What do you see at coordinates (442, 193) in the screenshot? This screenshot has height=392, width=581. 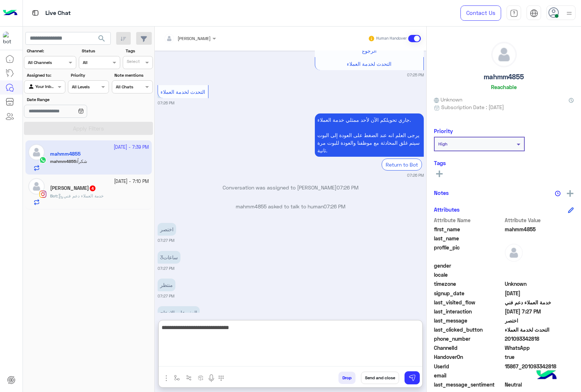 I see `h6: Notes` at bounding box center [442, 193].